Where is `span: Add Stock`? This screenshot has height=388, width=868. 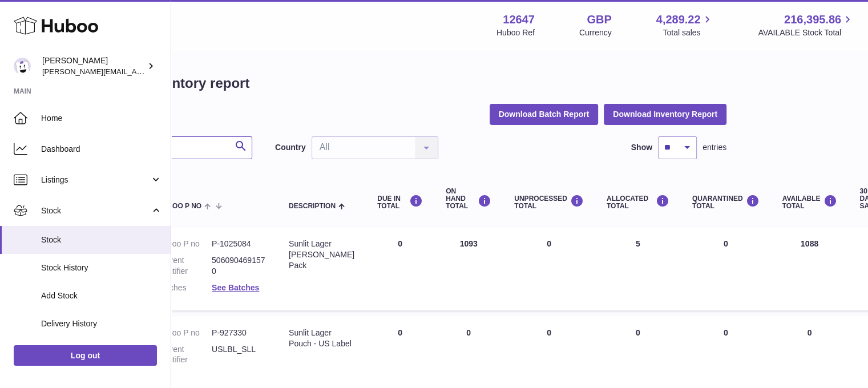 span: Add Stock is located at coordinates (101, 296).